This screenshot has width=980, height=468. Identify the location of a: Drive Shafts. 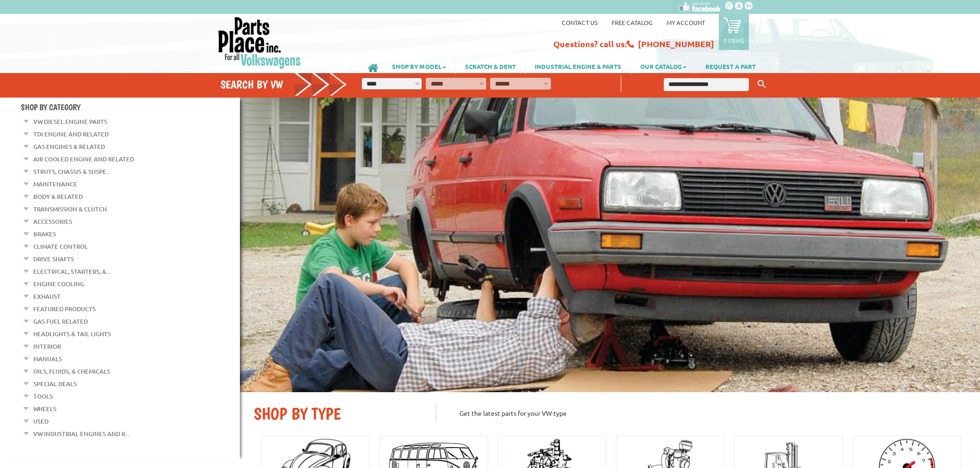
(54, 258).